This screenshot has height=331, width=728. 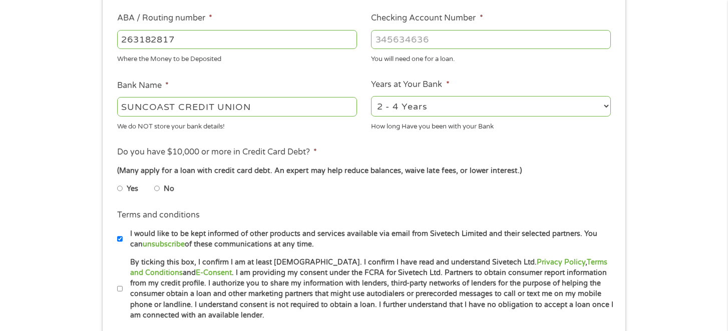 What do you see at coordinates (426, 18) in the screenshot?
I see `label: Checking Account Number` at bounding box center [426, 18].